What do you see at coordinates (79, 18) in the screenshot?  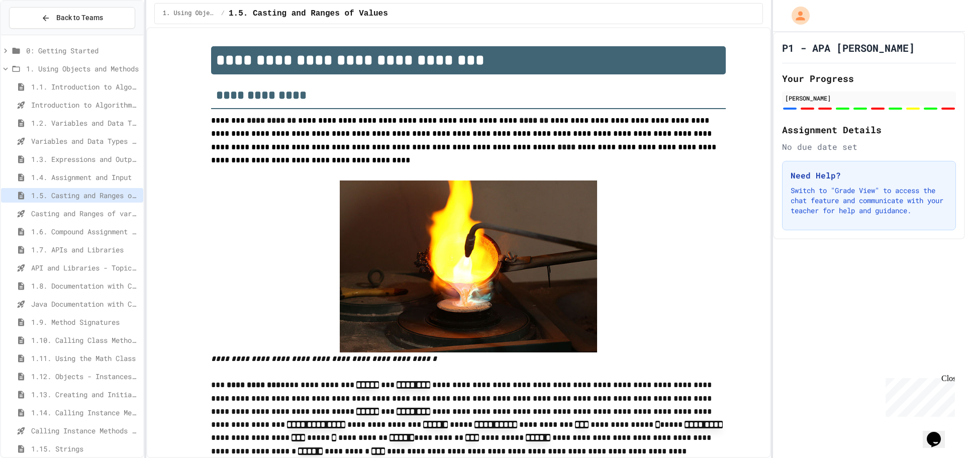 I see `span: Back to Teams` at bounding box center [79, 18].